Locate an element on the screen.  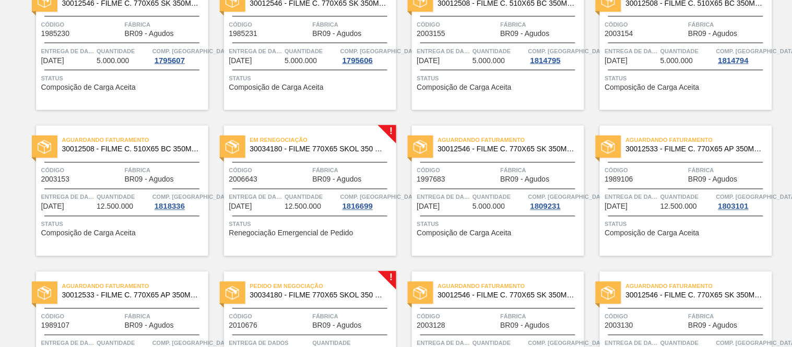
span: 2003128 is located at coordinates (431, 326).